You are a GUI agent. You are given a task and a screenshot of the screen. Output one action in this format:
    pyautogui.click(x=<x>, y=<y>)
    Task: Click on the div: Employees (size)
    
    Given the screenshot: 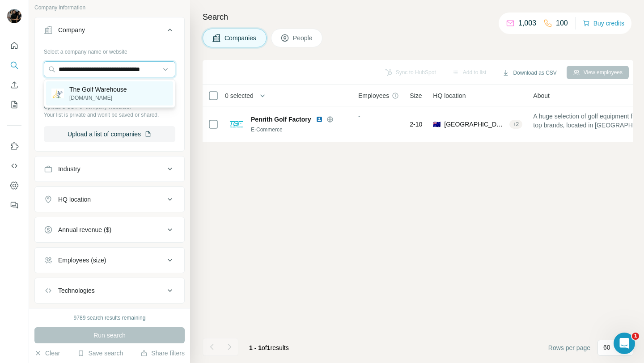 What is the action you would take?
    pyautogui.click(x=82, y=260)
    